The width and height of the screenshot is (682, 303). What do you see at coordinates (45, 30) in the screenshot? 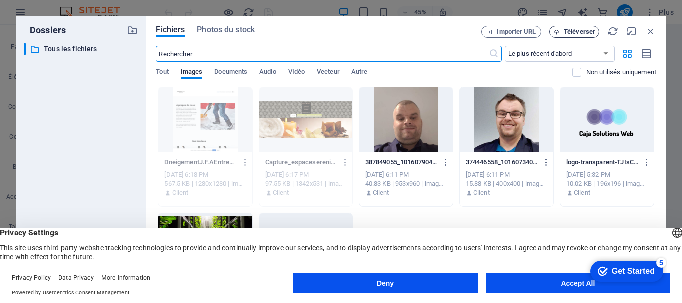
I see `p: Dossiers` at bounding box center [45, 30].